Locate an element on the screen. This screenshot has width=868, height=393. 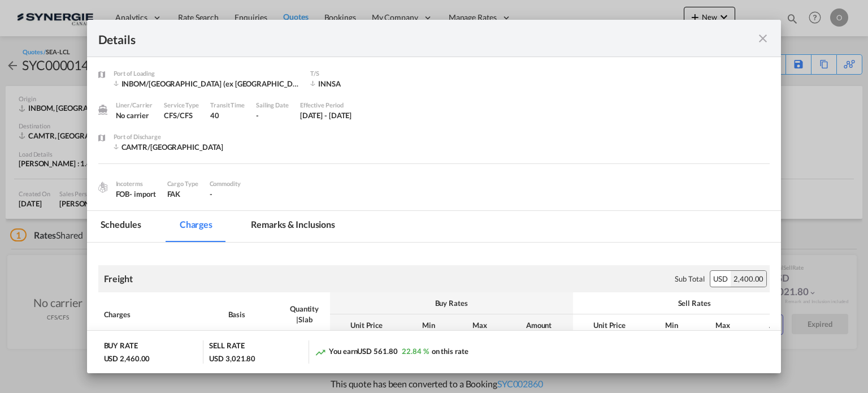
div: 13 Aug 2025 - 31 Aug 2025 is located at coordinates (326, 115).